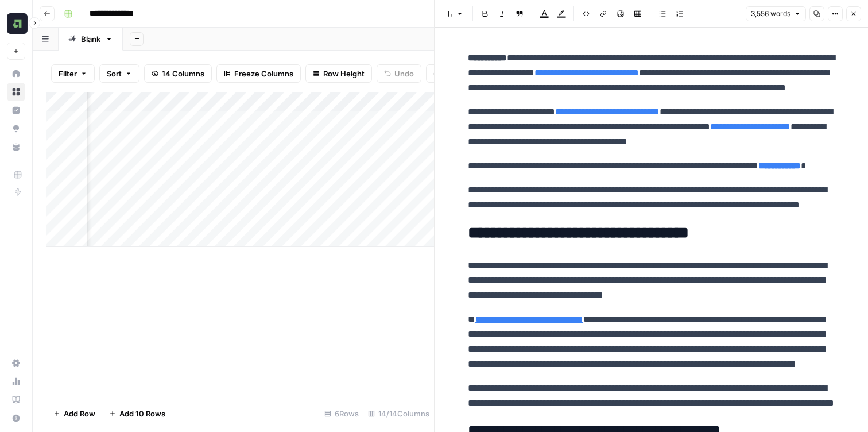  I want to click on button: 3,556 words, so click(776, 14).